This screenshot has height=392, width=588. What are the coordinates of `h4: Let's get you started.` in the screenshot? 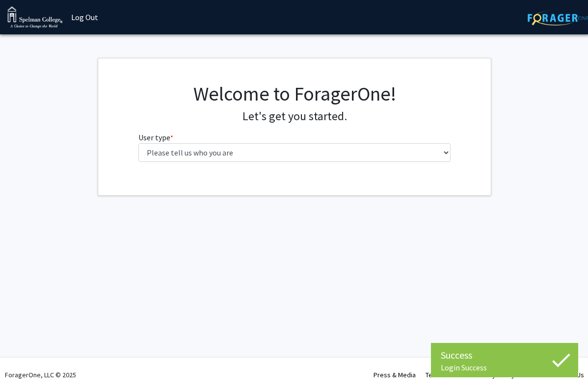 It's located at (294, 116).